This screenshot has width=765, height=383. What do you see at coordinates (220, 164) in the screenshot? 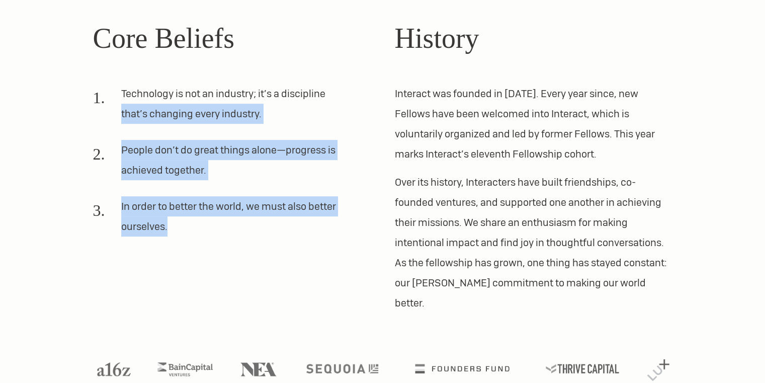
I see `li: People don’t do great things alone—progress is achieved together.` at bounding box center [220, 164].